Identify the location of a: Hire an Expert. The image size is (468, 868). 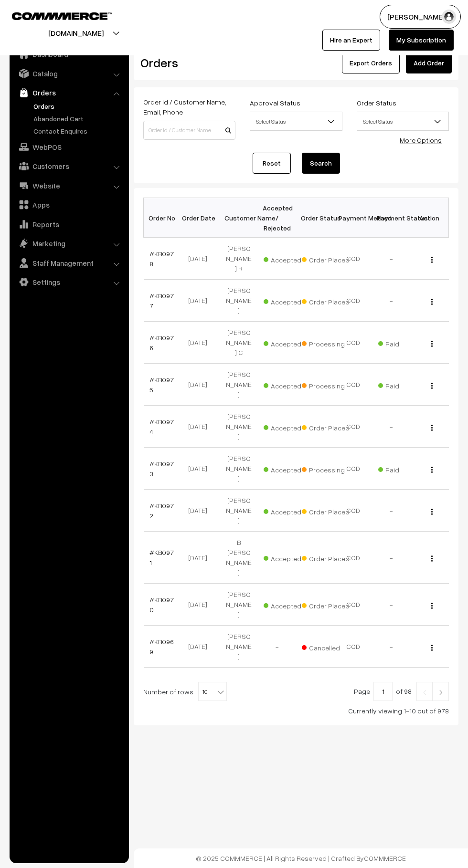
(351, 40).